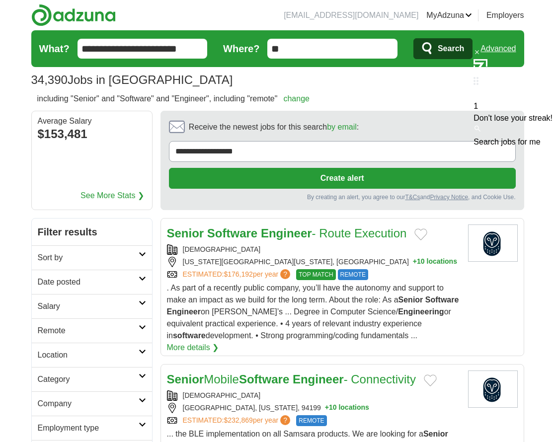 The image size is (555, 442). I want to click on div: Average Salary, so click(92, 121).